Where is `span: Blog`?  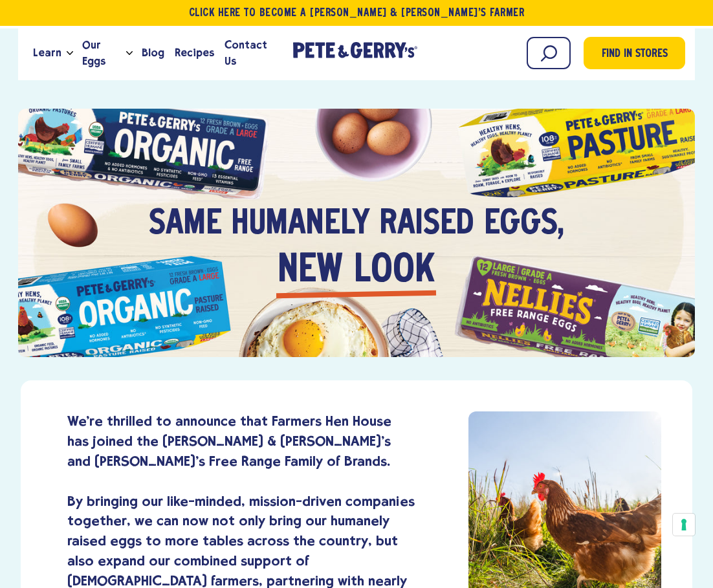 span: Blog is located at coordinates (153, 52).